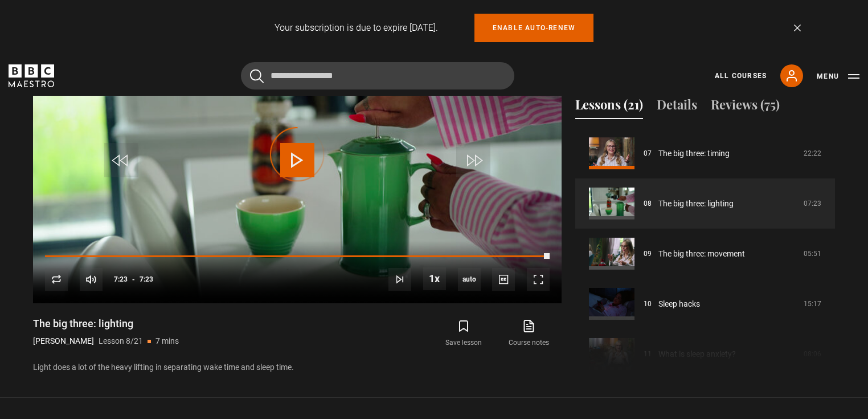 This screenshot has width=868, height=419. What do you see at coordinates (538, 280) in the screenshot?
I see `button: Fullscreen` at bounding box center [538, 280].